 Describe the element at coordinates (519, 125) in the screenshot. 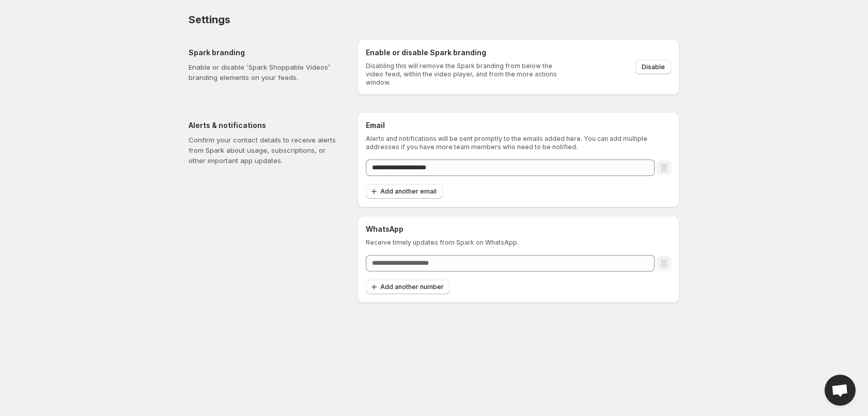

I see `h6: Email` at that location.